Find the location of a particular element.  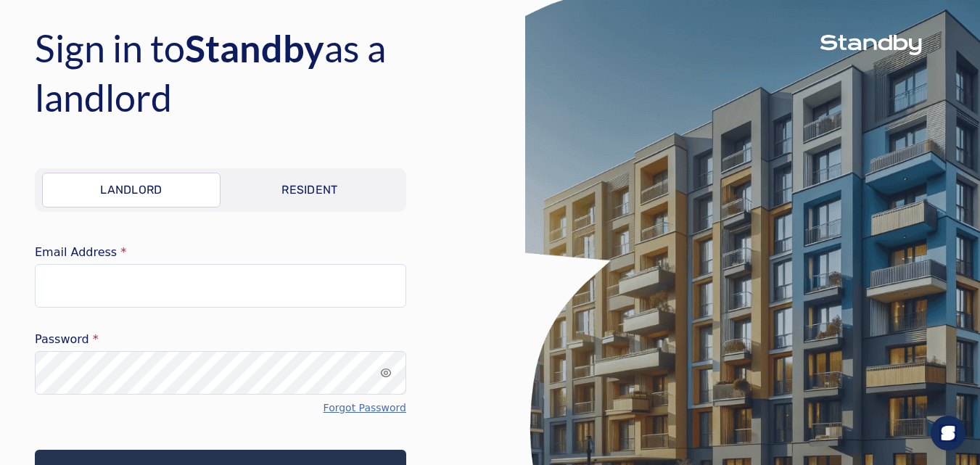

a: Landlord is located at coordinates (131, 190).